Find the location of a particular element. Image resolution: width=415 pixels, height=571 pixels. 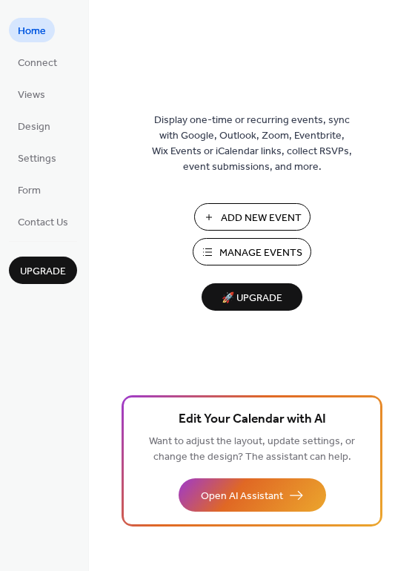

span: Home is located at coordinates (32, 31).